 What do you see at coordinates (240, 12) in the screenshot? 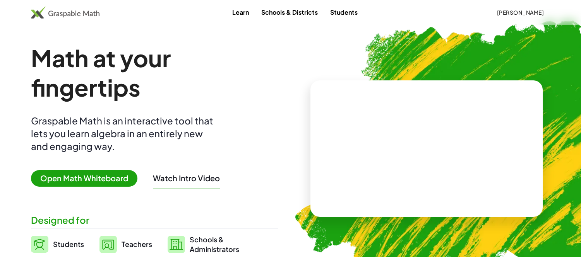
I see `a: Learn` at bounding box center [240, 12].